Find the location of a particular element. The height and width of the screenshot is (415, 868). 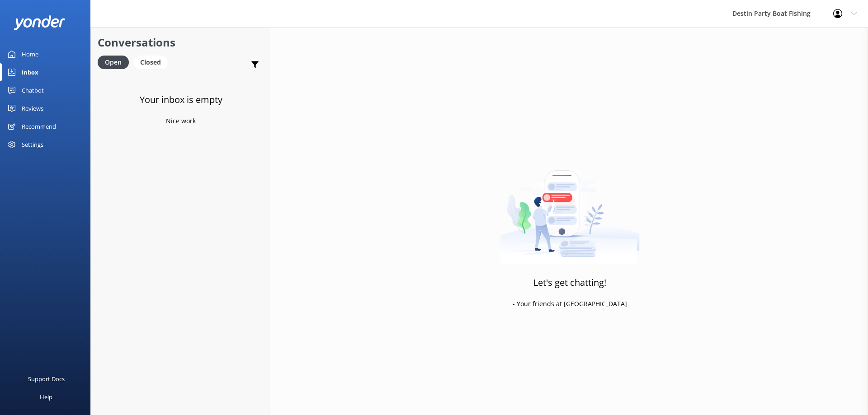

div: Closed is located at coordinates (150, 62).